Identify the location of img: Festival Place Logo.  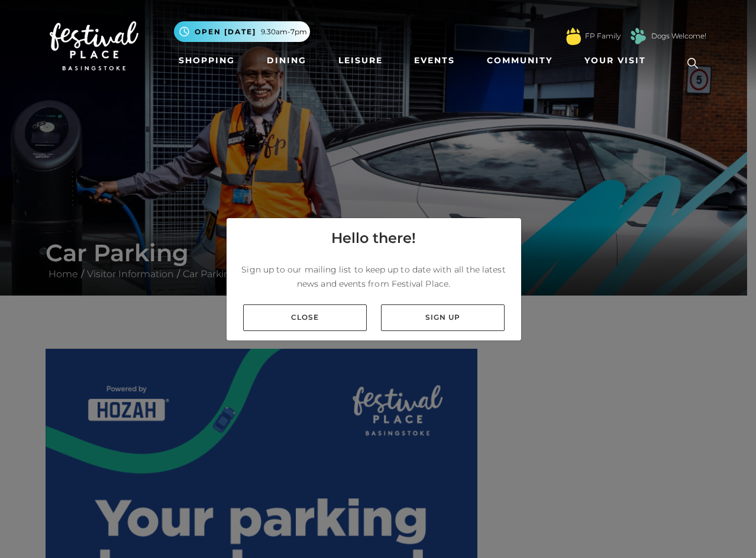
(94, 46).